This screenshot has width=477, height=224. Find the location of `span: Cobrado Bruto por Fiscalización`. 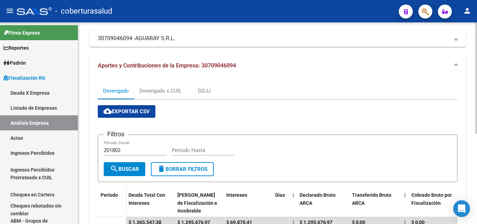

span: Cobrado Bruto por Fiscalización is located at coordinates (431, 199).